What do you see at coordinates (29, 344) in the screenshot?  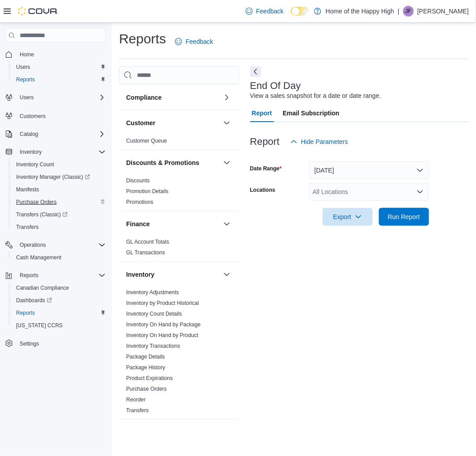 I see `a: Settings` at bounding box center [29, 344].